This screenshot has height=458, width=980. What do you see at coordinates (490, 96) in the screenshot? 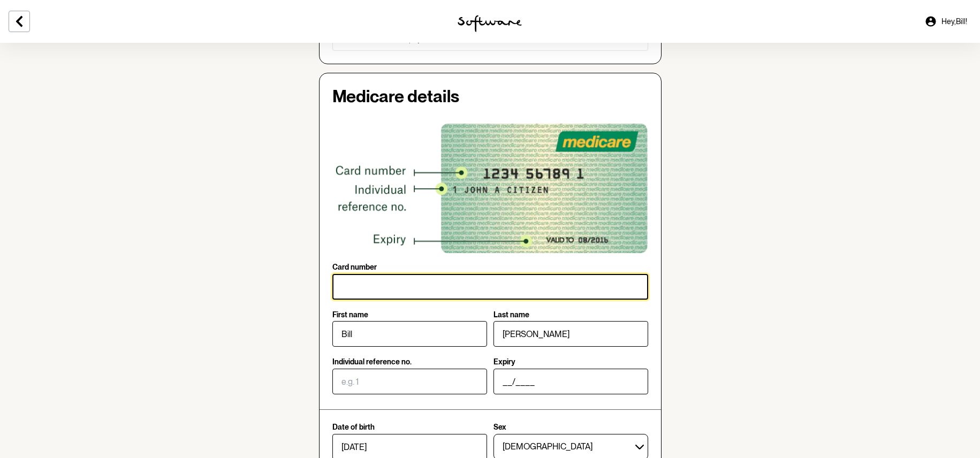
I see `h3: Medicare details` at bounding box center [490, 96].